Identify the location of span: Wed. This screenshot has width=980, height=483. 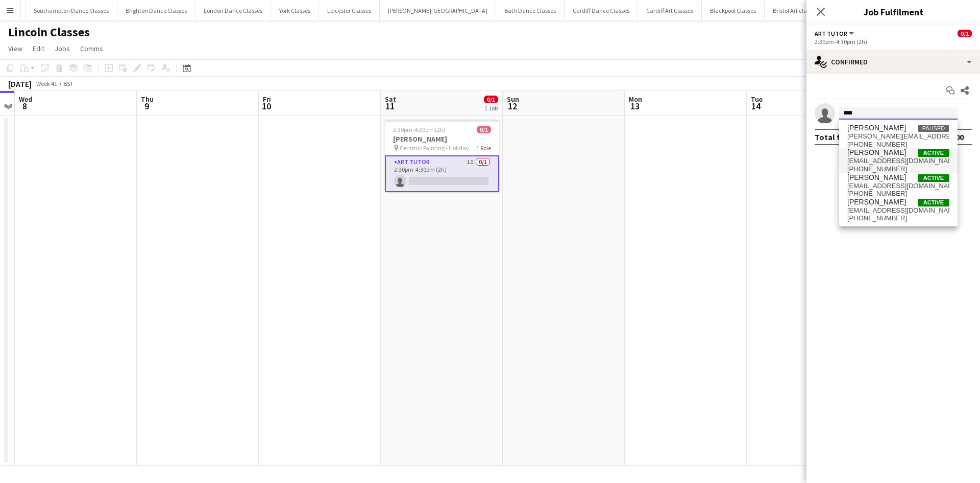
(26, 99).